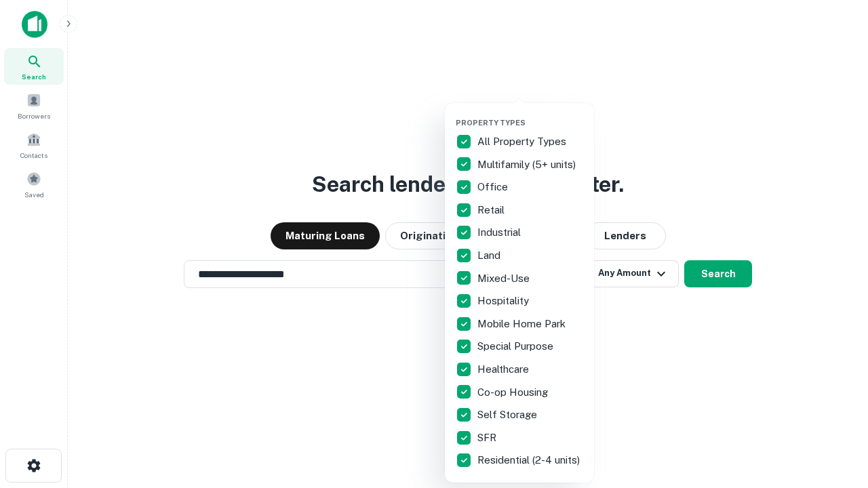 This screenshot has height=488, width=868. I want to click on p: Residential (2-4 units), so click(529, 460).